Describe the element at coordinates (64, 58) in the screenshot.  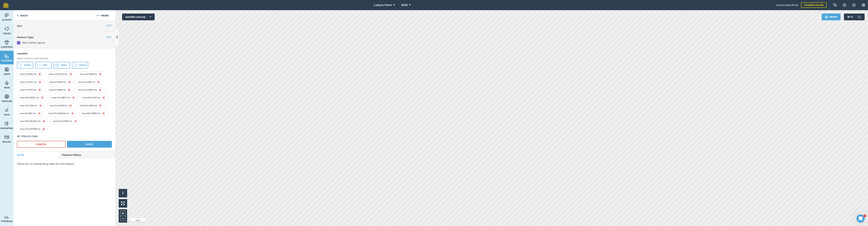
I see `h3: Select a shape to start drawing` at that location.